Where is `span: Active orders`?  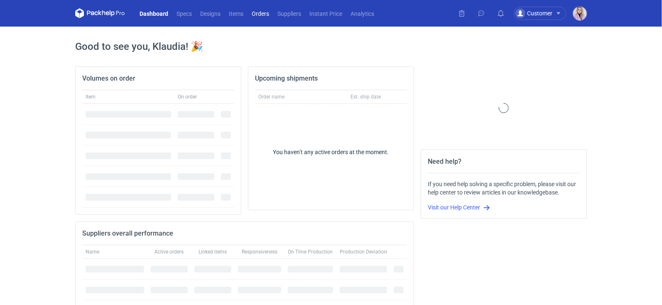
span: Active orders is located at coordinates (169, 252).